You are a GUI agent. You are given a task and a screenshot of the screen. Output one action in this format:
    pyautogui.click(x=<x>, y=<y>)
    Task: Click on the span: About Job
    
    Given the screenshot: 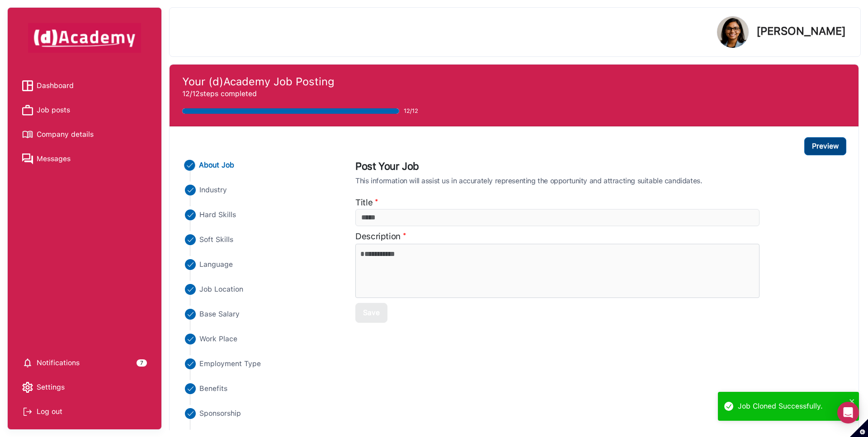 What is the action you would take?
    pyautogui.click(x=216, y=165)
    